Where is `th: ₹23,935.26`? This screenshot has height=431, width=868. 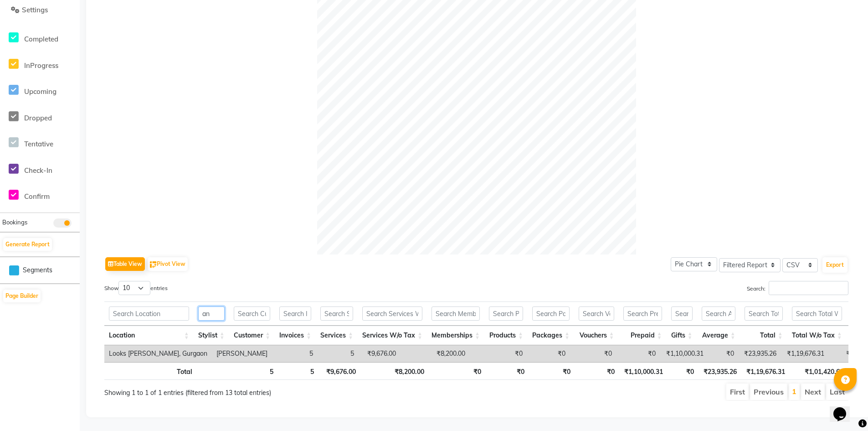
th: ₹23,935.26 is located at coordinates (719, 370).